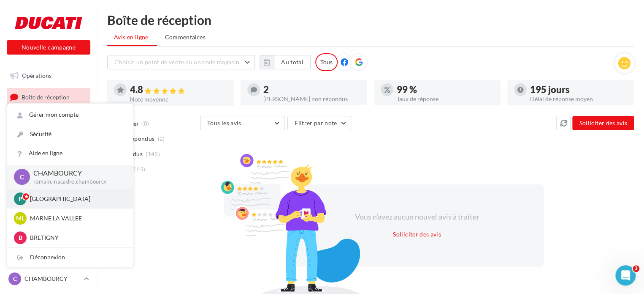 This screenshot has height=294, width=644. What do you see at coordinates (417, 217) in the screenshot?
I see `div: Vous n'avez aucun nouvel avis à traiter` at bounding box center [417, 217].